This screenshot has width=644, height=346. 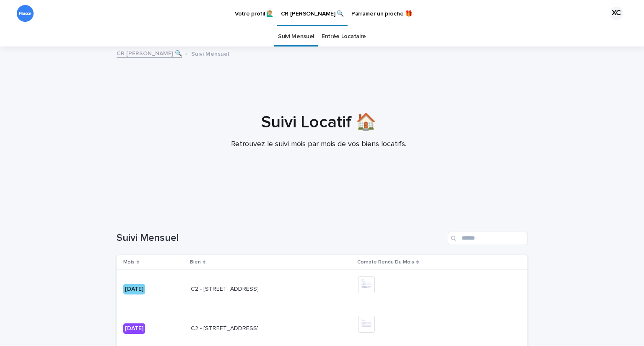 I want to click on p: Bien, so click(x=195, y=263).